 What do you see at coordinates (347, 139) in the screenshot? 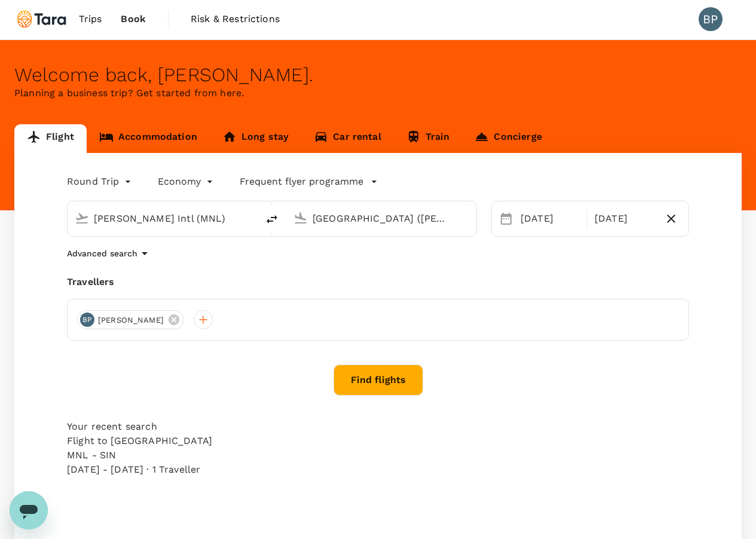
I see `a: Car rental` at bounding box center [347, 139].